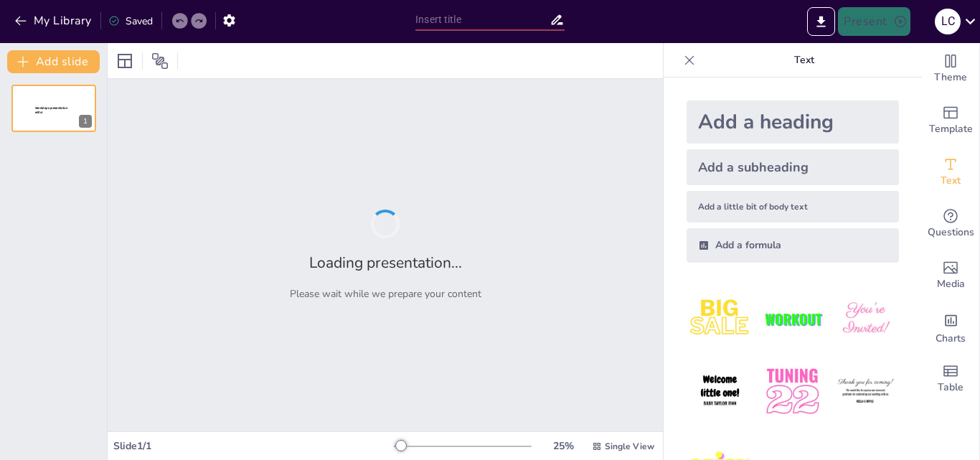  What do you see at coordinates (950, 284) in the screenshot?
I see `span: Media` at bounding box center [950, 284].